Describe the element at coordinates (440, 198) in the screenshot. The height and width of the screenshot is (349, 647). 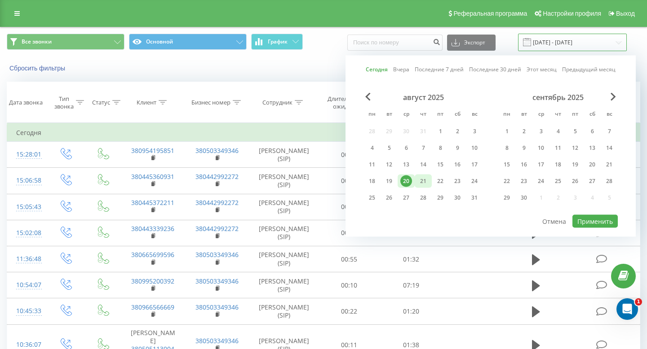
I see `div: пт 29 авг. 2025 г.` at that location.